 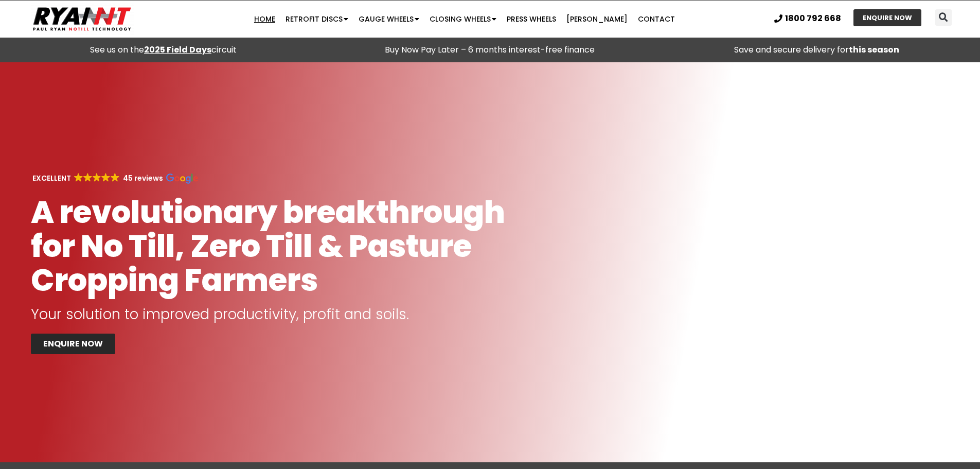 I want to click on span: 1800 792 668, so click(x=813, y=18).